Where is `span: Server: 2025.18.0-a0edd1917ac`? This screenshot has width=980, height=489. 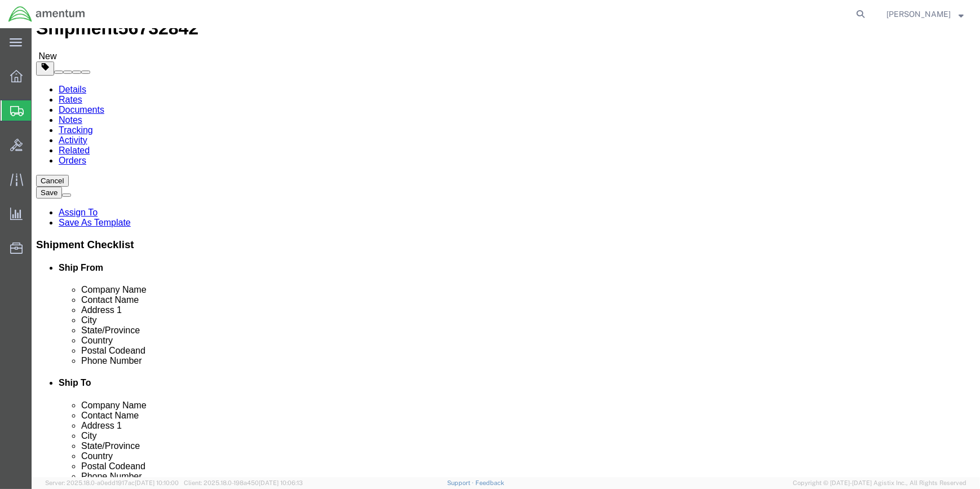 span: Server: 2025.18.0-a0edd1917ac is located at coordinates (111, 483).